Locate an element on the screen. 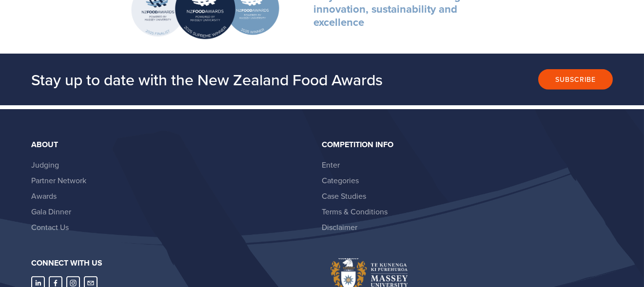 Image resolution: width=644 pixels, height=287 pixels. a: Terms & Conditions is located at coordinates (355, 211).